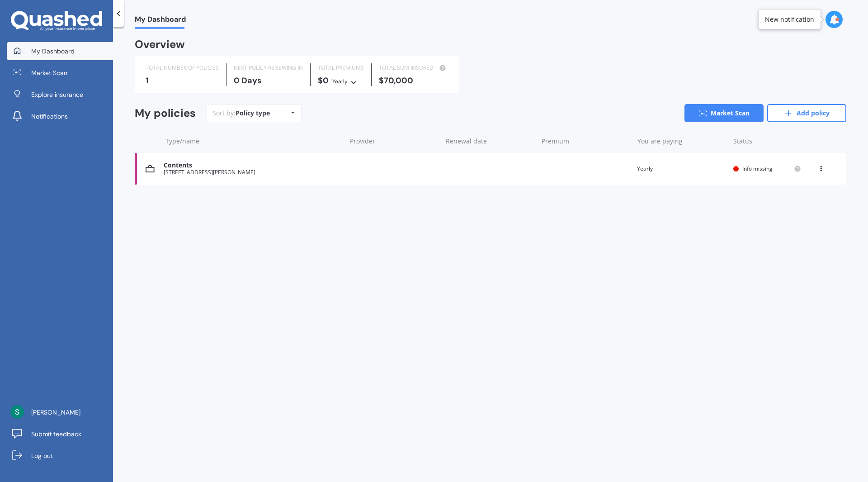  Describe the element at coordinates (165, 113) in the screenshot. I see `div: My policies` at that location.